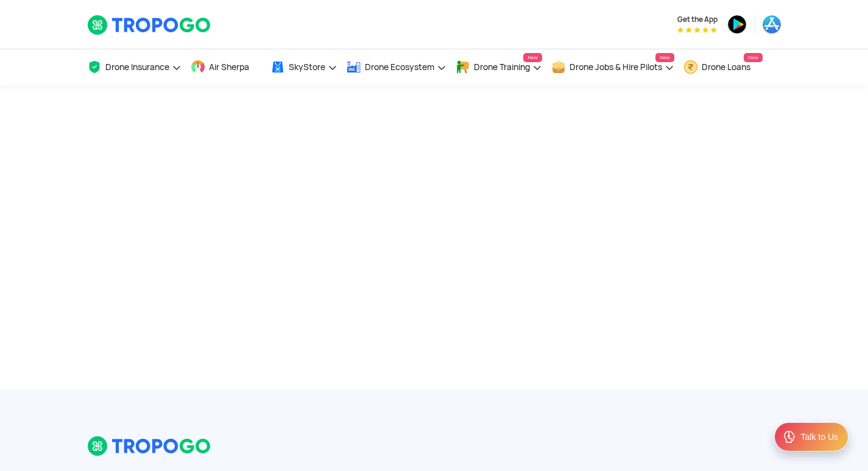 This screenshot has height=471, width=868. What do you see at coordinates (134, 67) in the screenshot?
I see `a: Drone Insurance` at bounding box center [134, 67].